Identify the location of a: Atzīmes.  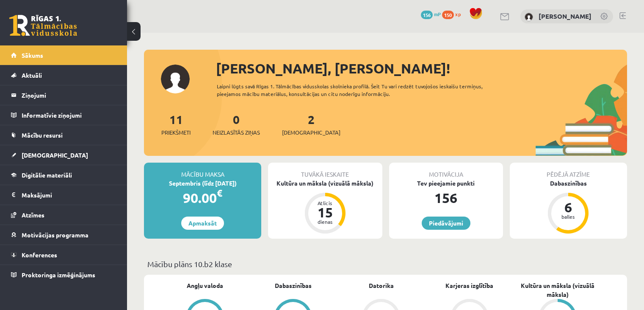
(63, 215).